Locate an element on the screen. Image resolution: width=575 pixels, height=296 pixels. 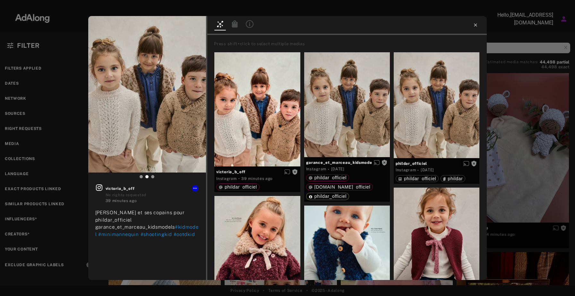
span: #shootingkid is located at coordinates (156, 234).